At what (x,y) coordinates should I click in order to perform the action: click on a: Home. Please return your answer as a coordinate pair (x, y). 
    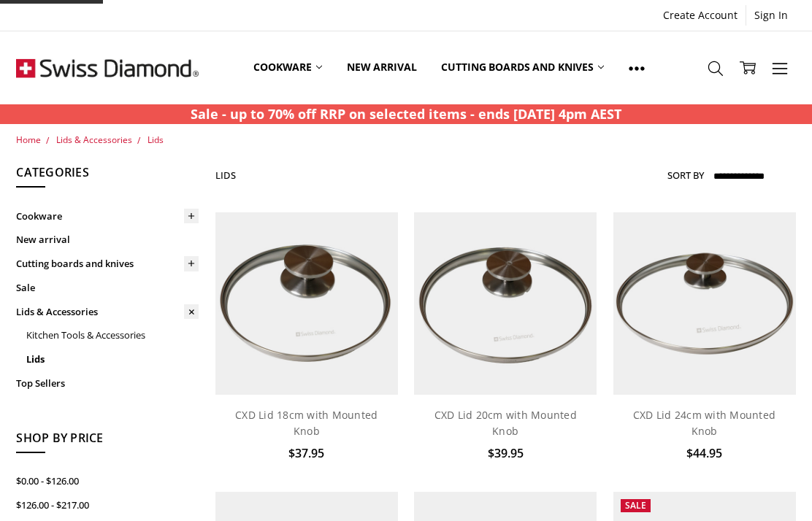
    Looking at the image, I should click on (29, 139).